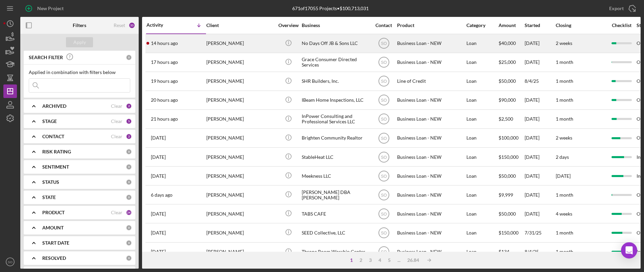 This screenshot has width=644, height=272. Describe the element at coordinates (53, 213) in the screenshot. I see `b: PRODUCT` at that location.